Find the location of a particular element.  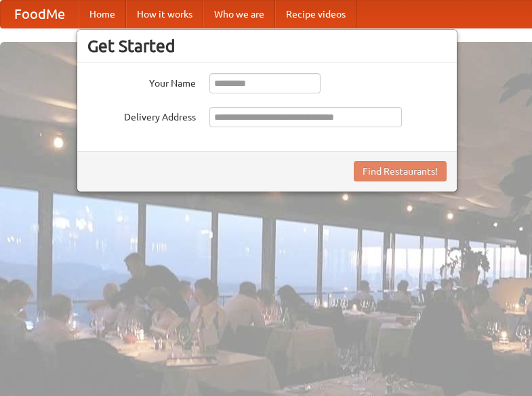

a: How it works is located at coordinates (165, 14).